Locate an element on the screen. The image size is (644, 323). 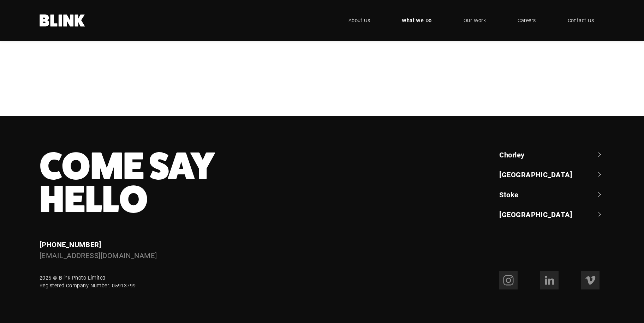
div: 2025 © Blink-Photo Limited Registered Company Number: 05913799 is located at coordinates (88, 282).